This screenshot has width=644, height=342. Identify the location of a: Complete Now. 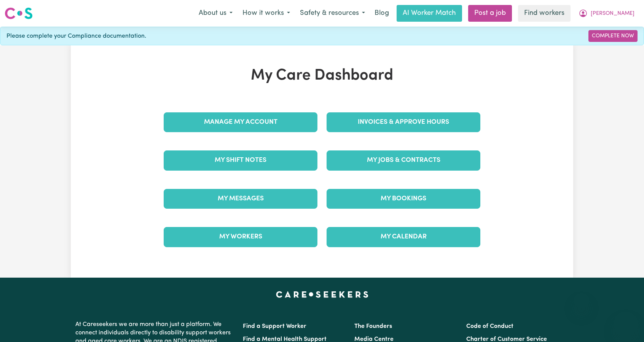
(613, 36).